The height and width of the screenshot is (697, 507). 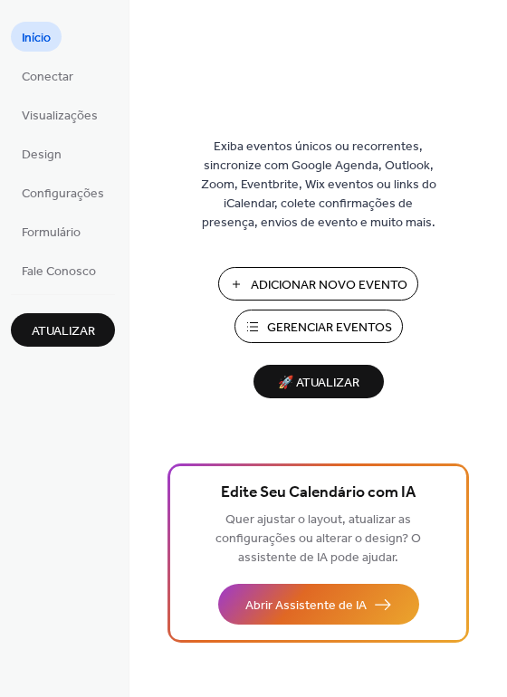 What do you see at coordinates (63, 331) in the screenshot?
I see `span: Atualizar` at bounding box center [63, 331].